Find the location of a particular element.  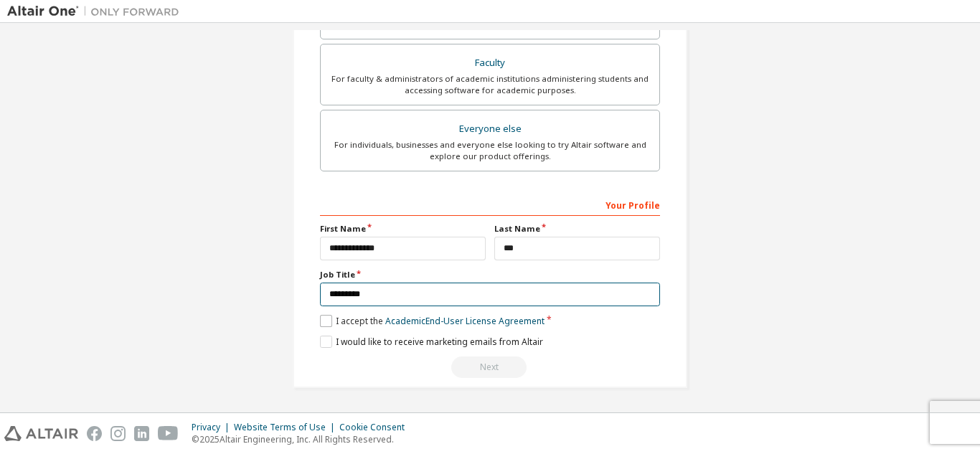

label: Last Name is located at coordinates (577, 229).